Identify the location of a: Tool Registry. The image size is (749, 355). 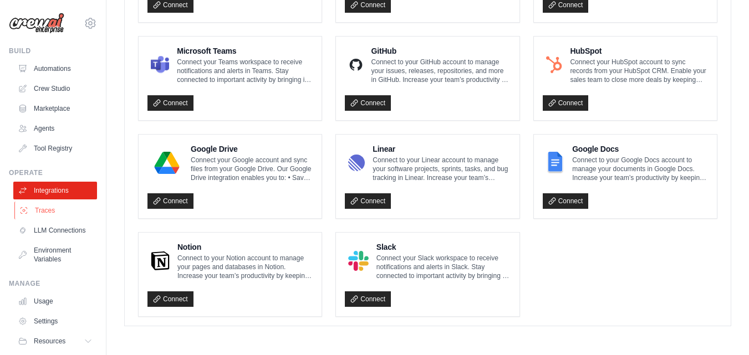
(55, 149).